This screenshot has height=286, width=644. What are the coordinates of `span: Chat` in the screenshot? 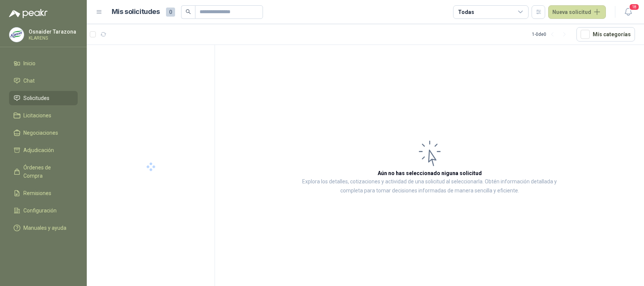 It's located at (29, 81).